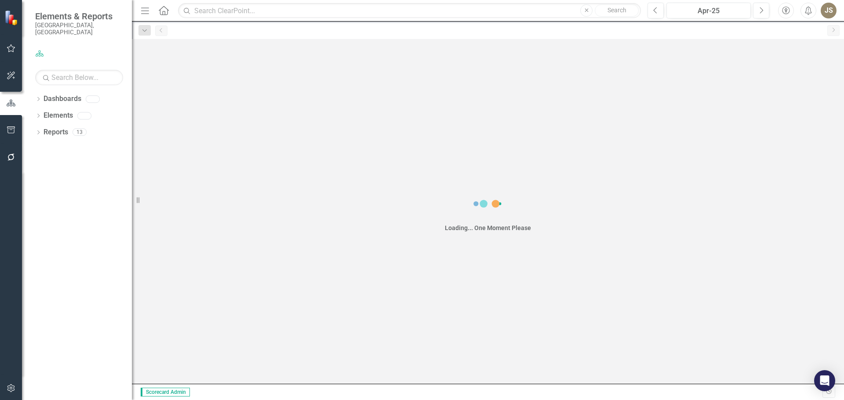 This screenshot has height=400, width=844. I want to click on button: Search, so click(617, 11).